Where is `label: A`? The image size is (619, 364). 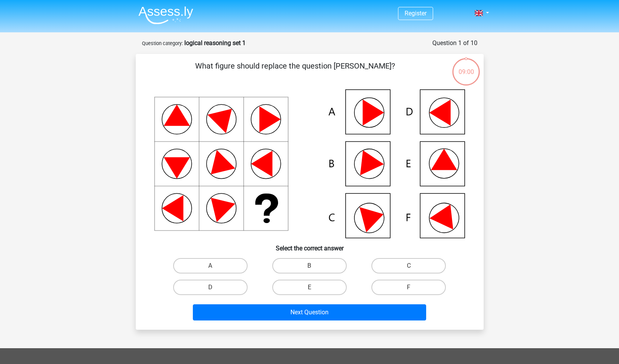
label: A is located at coordinates (210, 266).